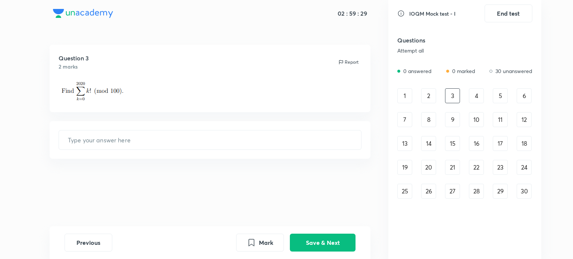  What do you see at coordinates (524, 168) in the screenshot?
I see `div: 24` at bounding box center [524, 168].